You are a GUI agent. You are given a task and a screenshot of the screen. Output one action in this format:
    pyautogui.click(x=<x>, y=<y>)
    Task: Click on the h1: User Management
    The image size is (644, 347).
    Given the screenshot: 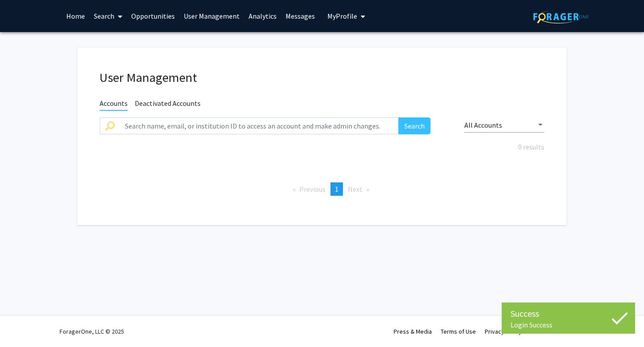 What is the action you would take?
    pyautogui.click(x=322, y=78)
    